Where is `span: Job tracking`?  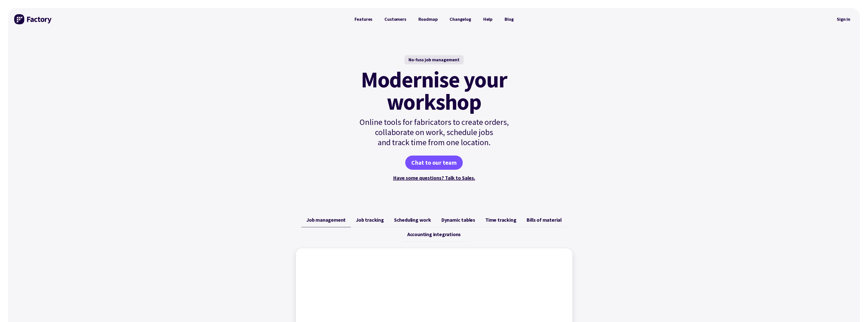
span: Job tracking is located at coordinates (370, 220).